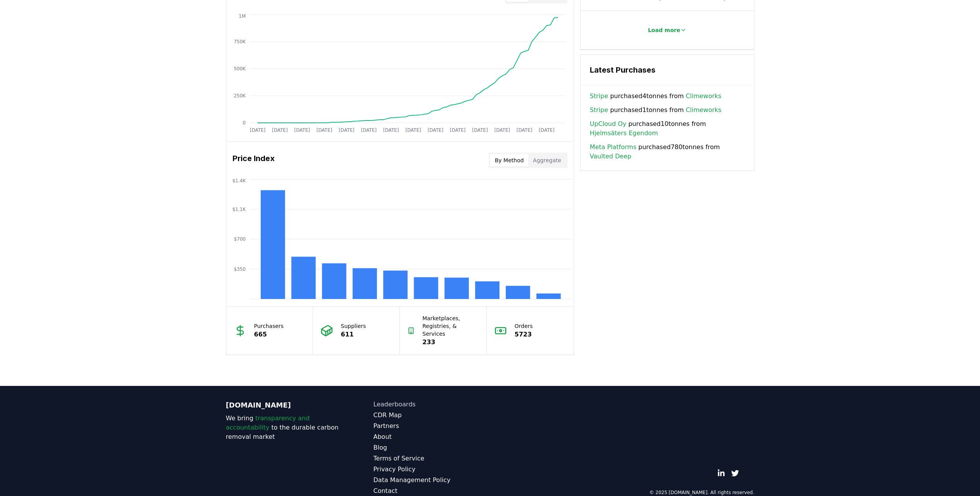 This screenshot has width=980, height=496. Describe the element at coordinates (432, 437) in the screenshot. I see `a: About` at that location.